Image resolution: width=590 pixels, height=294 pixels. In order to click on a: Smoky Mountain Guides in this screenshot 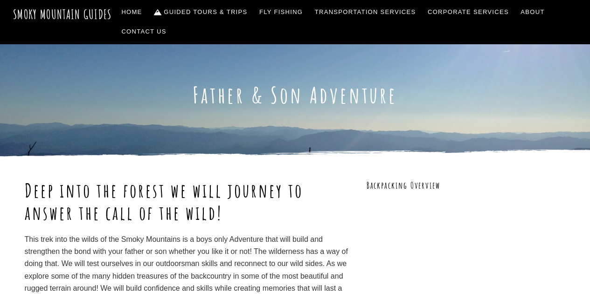, I will do `click(63, 14)`.